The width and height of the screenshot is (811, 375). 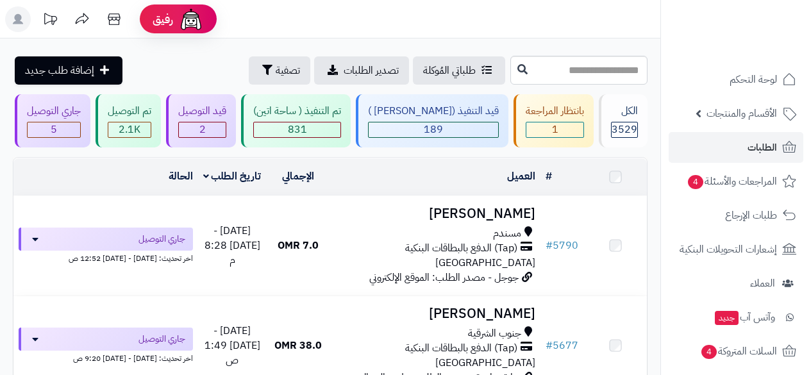 I want to click on span: مسندم, so click(x=507, y=233).